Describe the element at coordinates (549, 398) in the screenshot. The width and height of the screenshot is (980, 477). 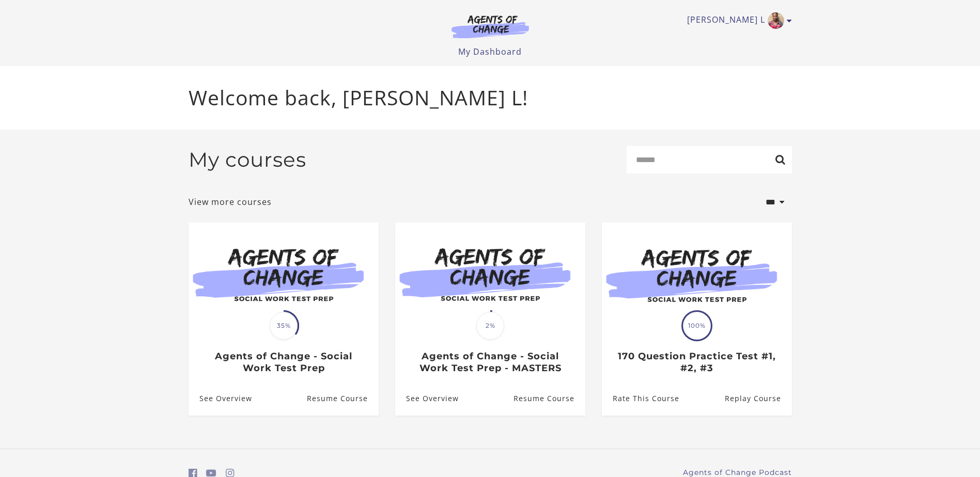
I see `a: Agents of Change - Social Work Test Prep - MASTERS: Resume Course` at that location.